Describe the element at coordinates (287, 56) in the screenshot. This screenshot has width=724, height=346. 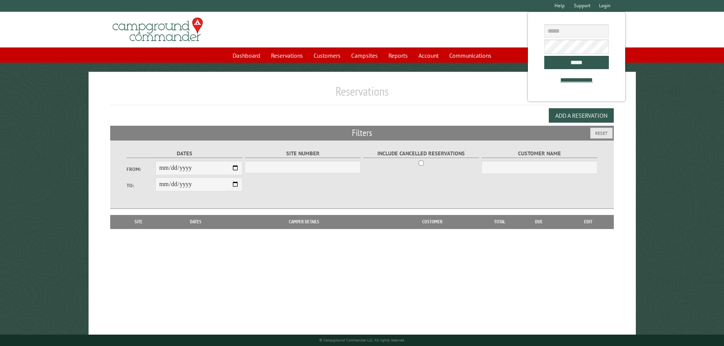
I see `a: Reservations` at that location.